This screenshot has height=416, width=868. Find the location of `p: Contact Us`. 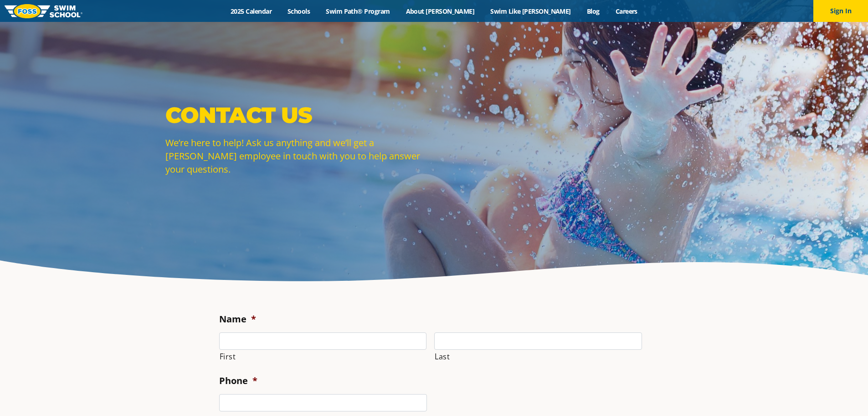

p: Contact Us is located at coordinates (298, 115).